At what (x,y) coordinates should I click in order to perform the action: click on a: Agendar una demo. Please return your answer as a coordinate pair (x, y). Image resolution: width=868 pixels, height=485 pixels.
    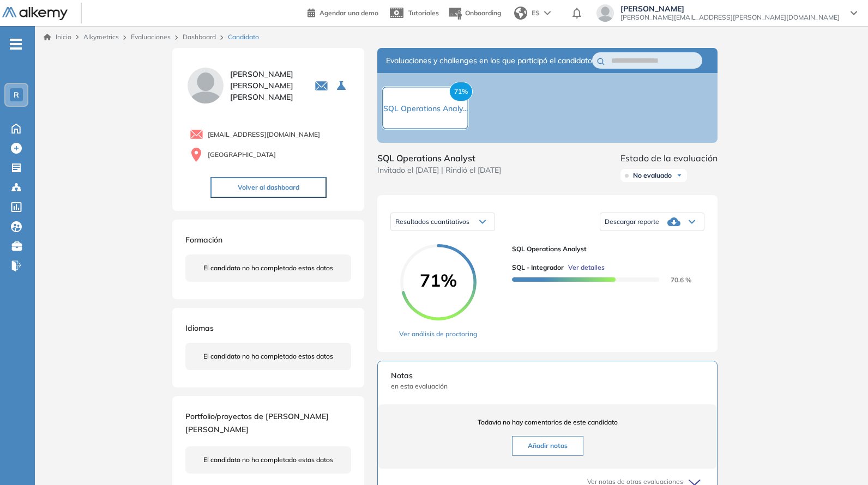
    Looking at the image, I should click on (343, 12).